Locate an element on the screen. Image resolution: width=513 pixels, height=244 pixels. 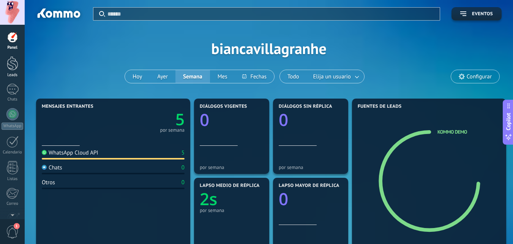
button: Eventos is located at coordinates (477, 14).